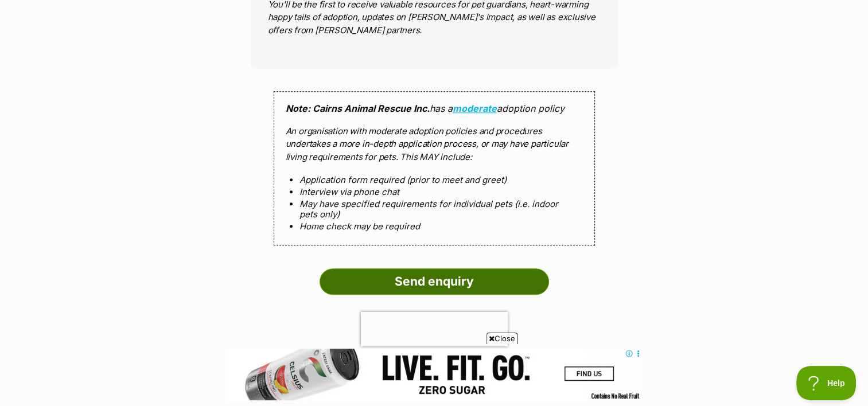 This screenshot has width=868, height=406. Describe the element at coordinates (434, 282) in the screenshot. I see `input: Send enquiry` at that location.